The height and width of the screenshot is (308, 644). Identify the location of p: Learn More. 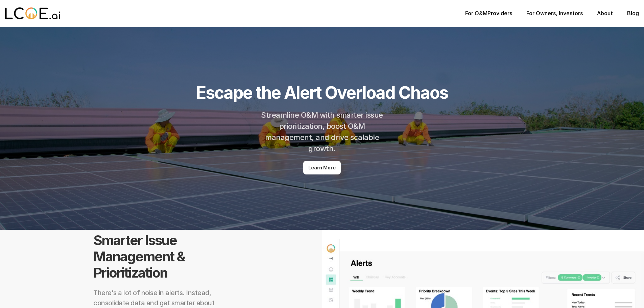
(322, 167).